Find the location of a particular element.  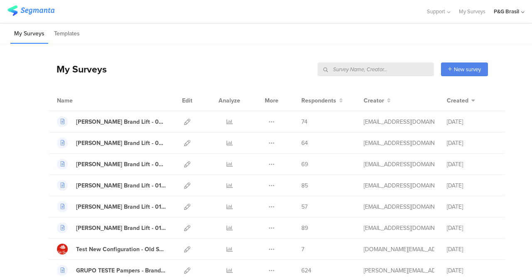

span: 74 is located at coordinates (305, 121).